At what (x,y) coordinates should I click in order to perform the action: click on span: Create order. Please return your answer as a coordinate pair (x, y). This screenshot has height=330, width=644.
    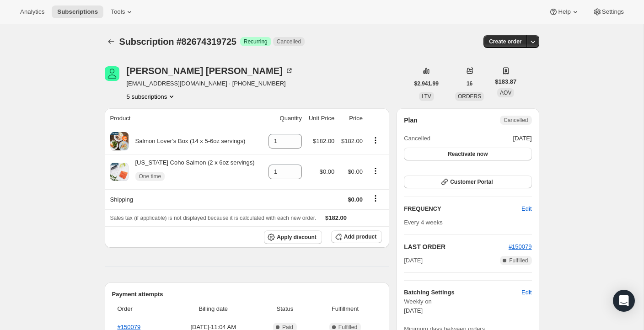
    Looking at the image, I should click on (505, 41).